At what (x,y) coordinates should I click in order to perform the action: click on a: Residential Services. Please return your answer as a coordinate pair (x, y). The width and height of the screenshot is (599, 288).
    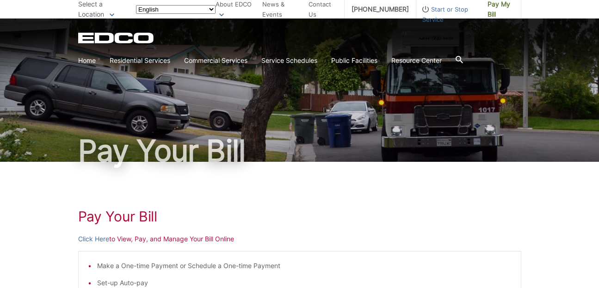
    Looking at the image, I should click on (140, 61).